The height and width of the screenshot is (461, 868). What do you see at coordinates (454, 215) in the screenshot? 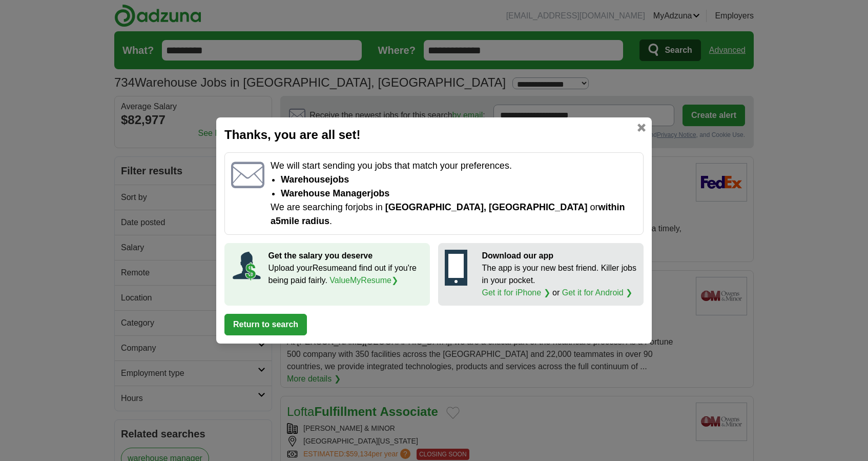
I see `p: We are searching for jobs in or .` at bounding box center [454, 215].